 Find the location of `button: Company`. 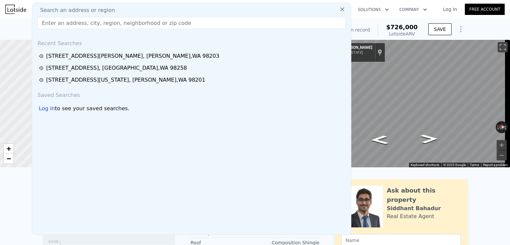

button: Company is located at coordinates (413, 10).